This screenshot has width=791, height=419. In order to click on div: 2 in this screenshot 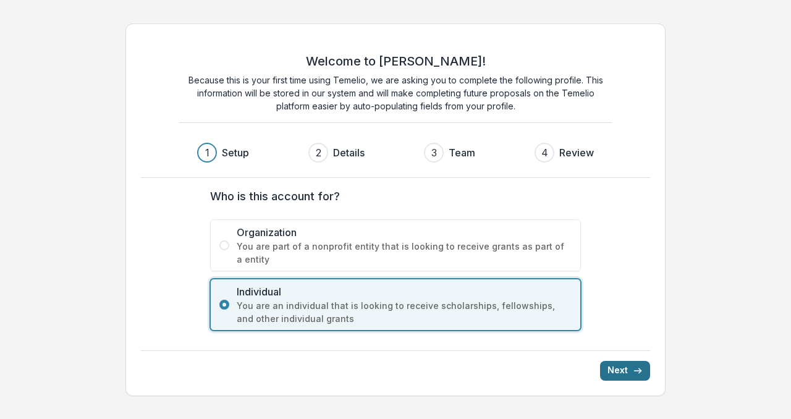, I will do `click(318, 153)`.